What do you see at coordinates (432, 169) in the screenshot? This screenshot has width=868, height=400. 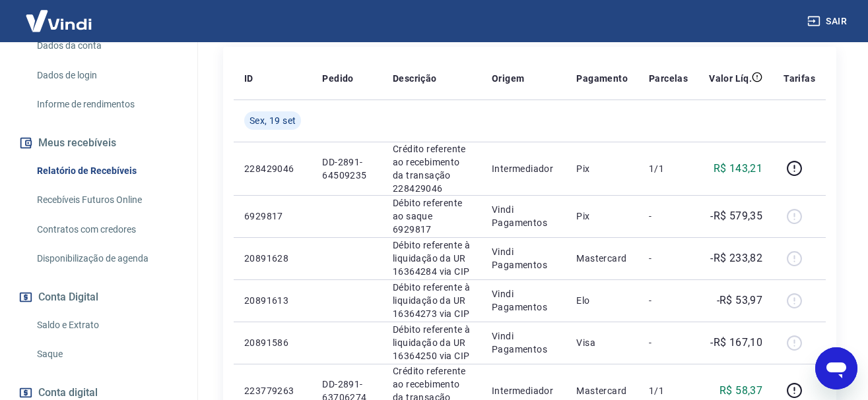 I see `p: Crédito referente ao recebimento da transação 228429046` at bounding box center [432, 169].